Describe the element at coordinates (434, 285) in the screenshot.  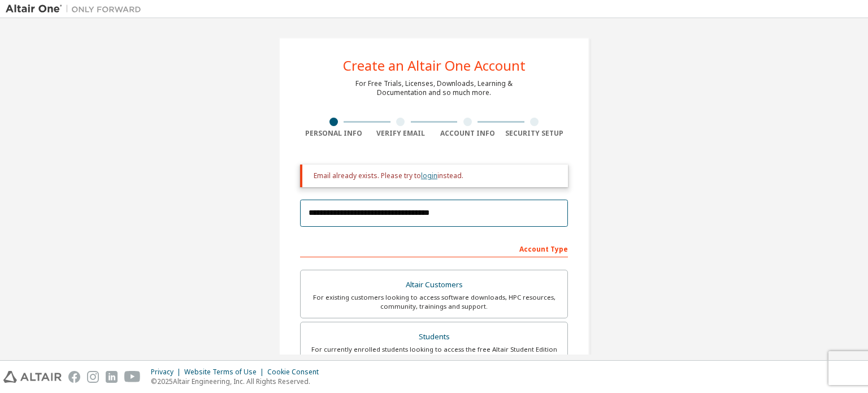
I see `div: Altair Customers` at that location.